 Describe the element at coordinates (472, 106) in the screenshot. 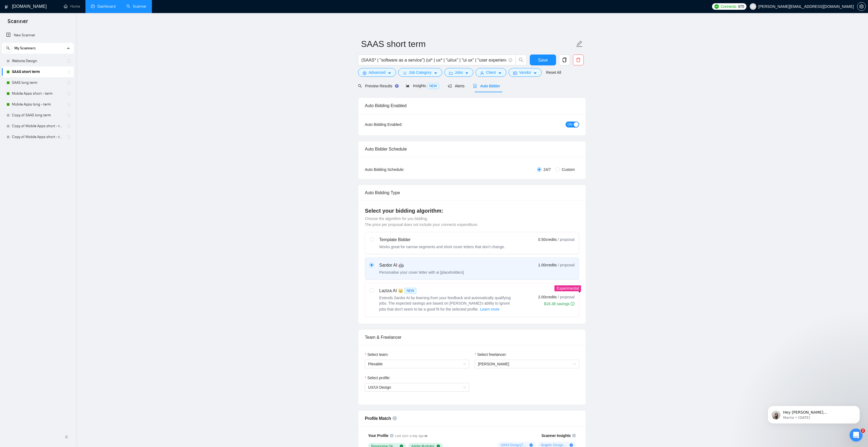

I see `div: Auto Bidding Enabled` at that location.